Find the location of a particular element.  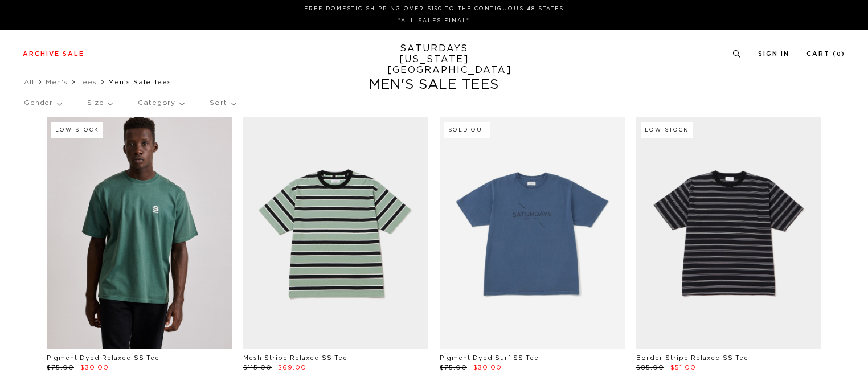

a: Cart (0) is located at coordinates (826, 53).